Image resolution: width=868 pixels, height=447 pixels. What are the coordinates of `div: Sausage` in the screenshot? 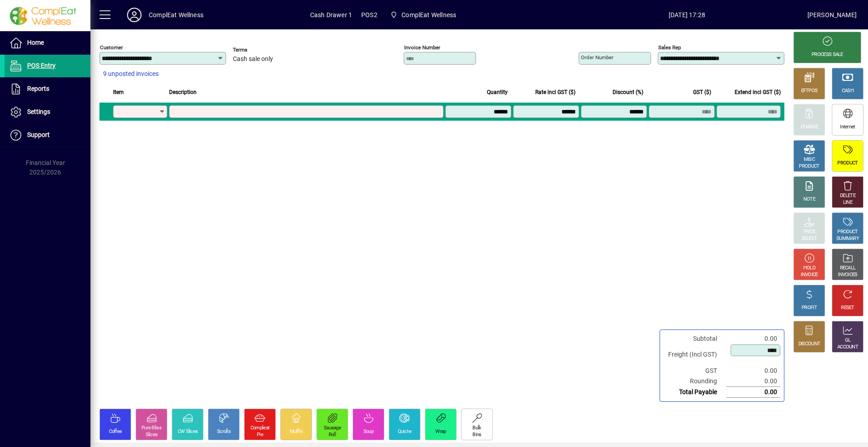 It's located at (332, 428).